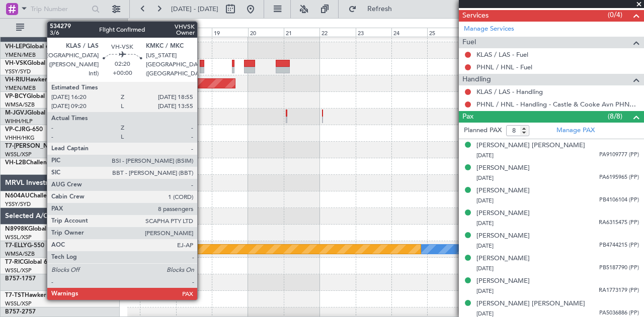 This screenshot has width=644, height=317. Describe the element at coordinates (373, 32) in the screenshot. I see `div: 23` at that location.